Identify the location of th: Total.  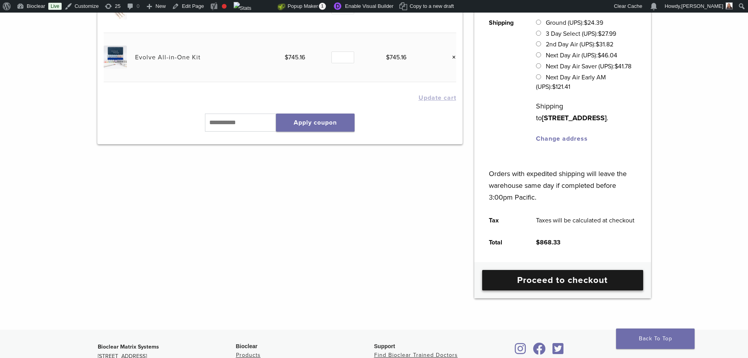
(504, 242).